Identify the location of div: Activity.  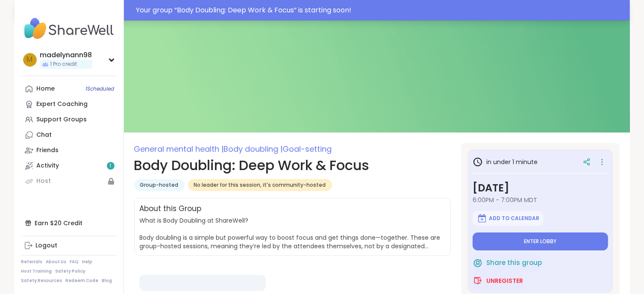
(48, 166).